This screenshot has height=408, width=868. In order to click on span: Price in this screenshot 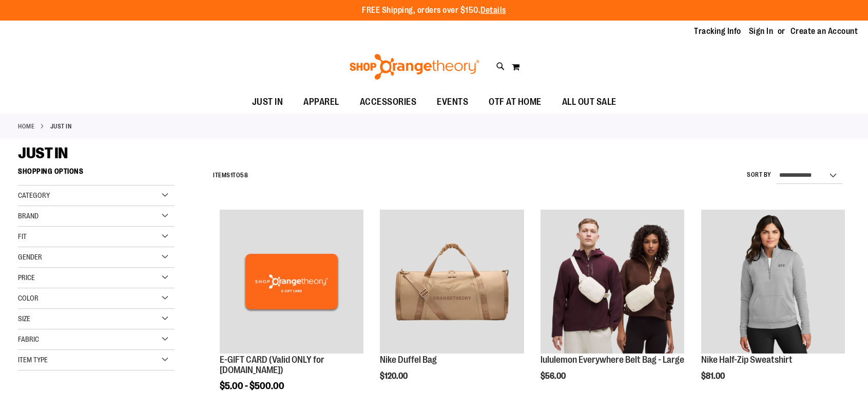, I will do `click(26, 277)`.